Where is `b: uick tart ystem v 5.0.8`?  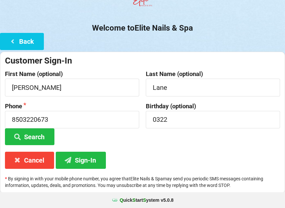 b: uick tart ystem v 5.0.8 is located at coordinates (146, 200).